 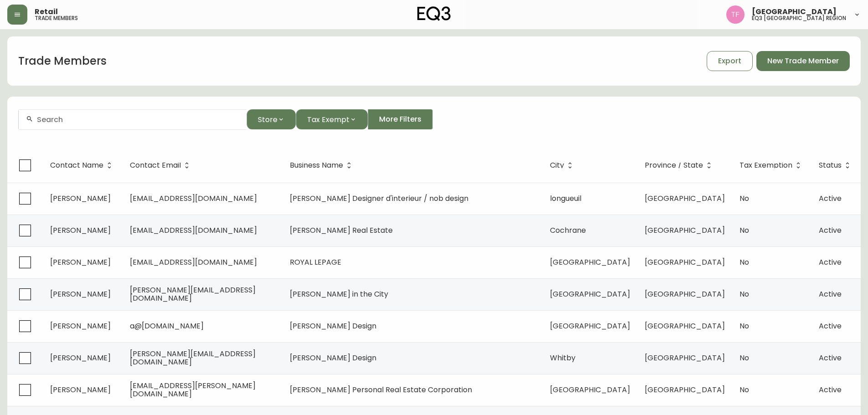 What do you see at coordinates (328, 119) in the screenshot?
I see `span: Tax Exempt` at bounding box center [328, 119].